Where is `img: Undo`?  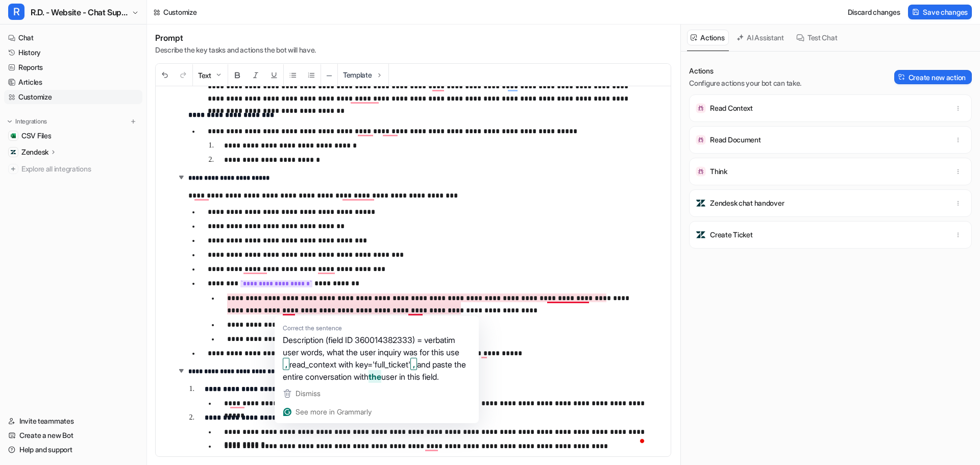
img: Undo is located at coordinates (165, 75).